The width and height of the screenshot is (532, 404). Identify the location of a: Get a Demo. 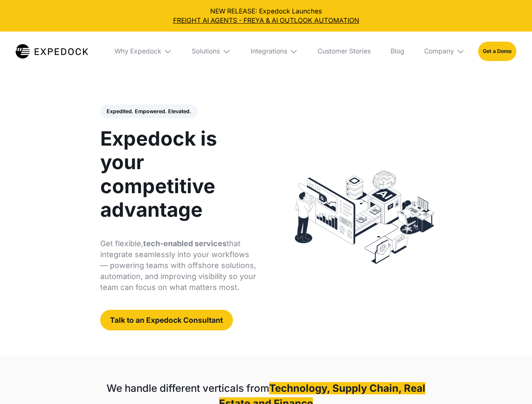
(497, 51).